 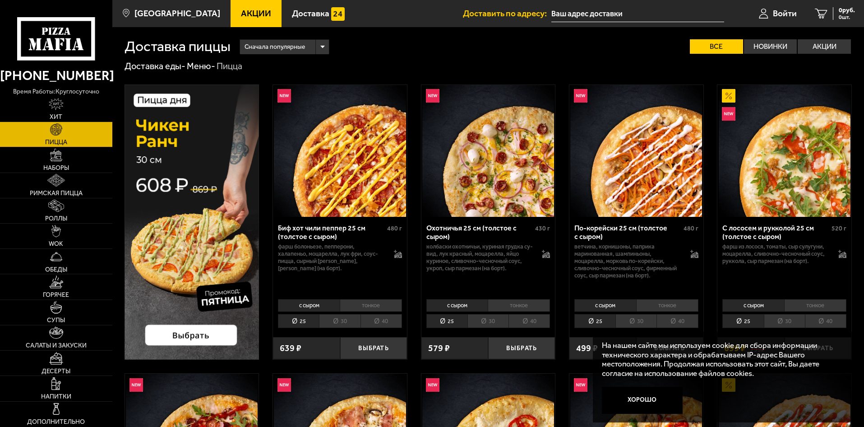 What do you see at coordinates (56, 117) in the screenshot?
I see `span: Хит` at bounding box center [56, 117].